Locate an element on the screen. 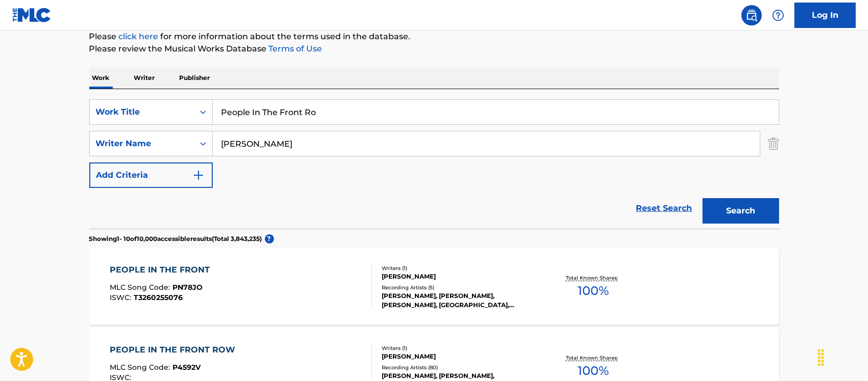 The image size is (868, 381). a: Reset Search is located at coordinates (664, 209).